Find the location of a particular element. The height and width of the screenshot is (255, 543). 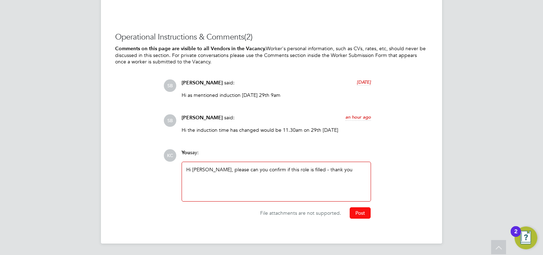

button: Post is located at coordinates (360, 213).